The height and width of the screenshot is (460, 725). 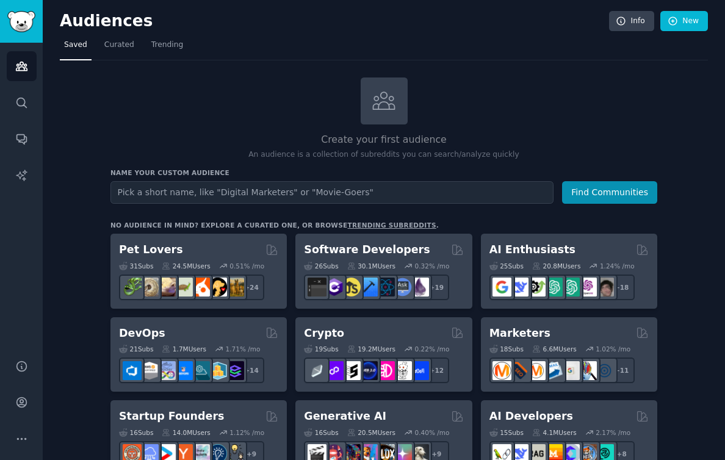 What do you see at coordinates (136, 349) in the screenshot?
I see `div: 21 Sub s` at bounding box center [136, 349].